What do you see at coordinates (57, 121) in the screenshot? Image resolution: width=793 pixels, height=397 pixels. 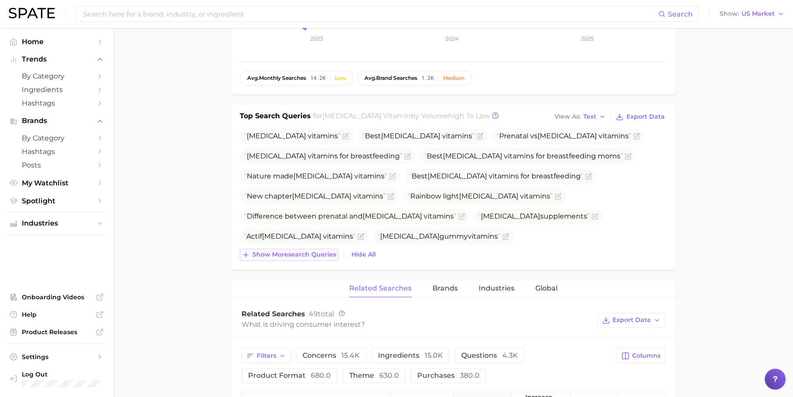 I see `button: Brands` at bounding box center [57, 121].